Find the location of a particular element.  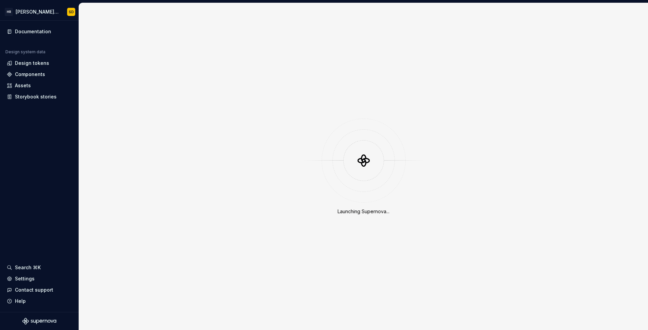

div: Design tokens is located at coordinates (32, 63).